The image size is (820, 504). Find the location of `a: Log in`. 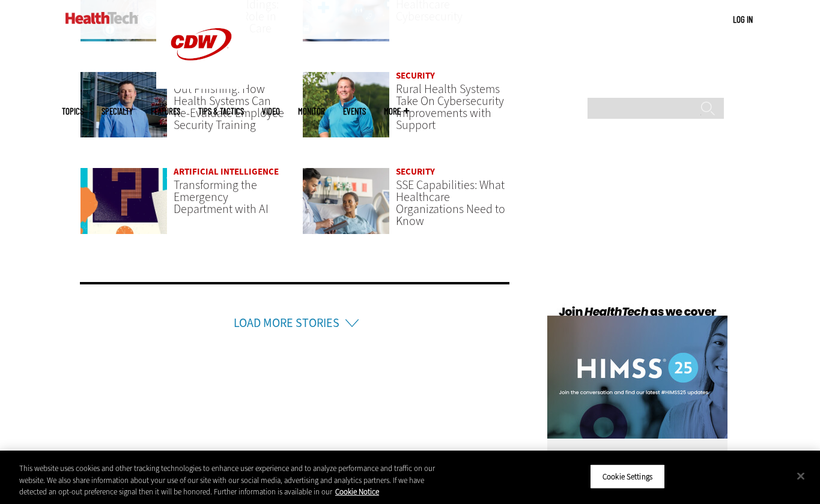

a: Log in is located at coordinates (742, 19).